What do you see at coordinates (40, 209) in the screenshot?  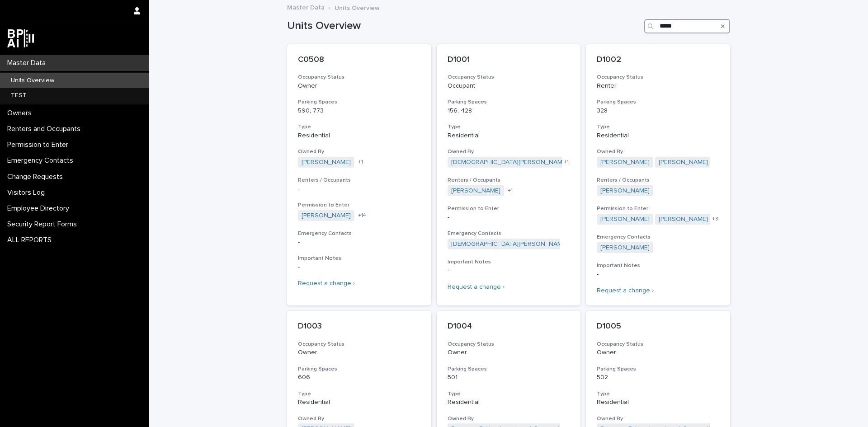 I see `p: Employee Directory` at bounding box center [40, 209].